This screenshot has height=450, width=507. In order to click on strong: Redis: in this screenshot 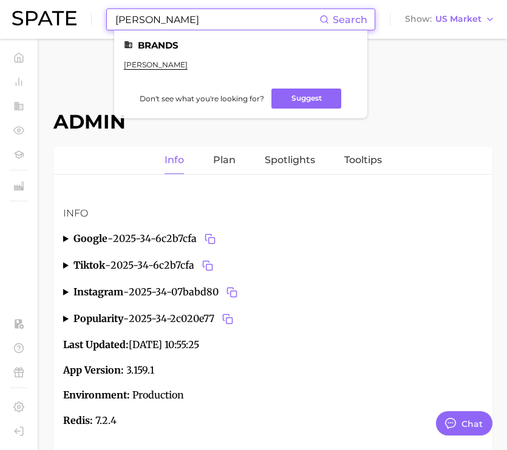, I will do `click(78, 420)`.